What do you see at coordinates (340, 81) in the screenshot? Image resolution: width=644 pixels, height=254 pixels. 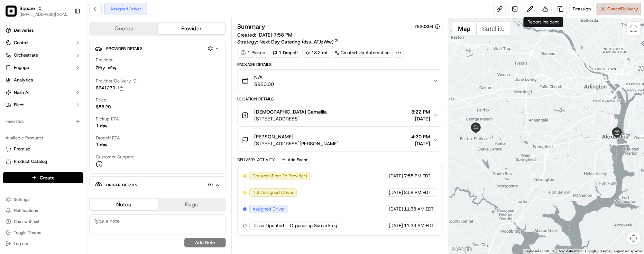 I see `button: N/A$960.00` at bounding box center [340, 81].